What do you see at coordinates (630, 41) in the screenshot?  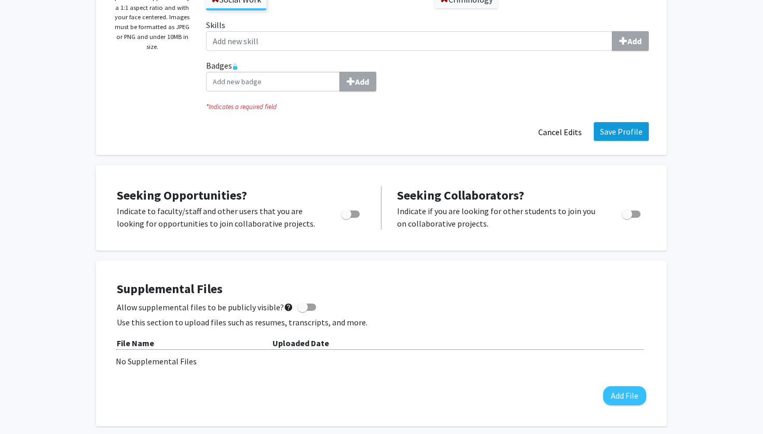 I see `button: Skills` at bounding box center [630, 41].